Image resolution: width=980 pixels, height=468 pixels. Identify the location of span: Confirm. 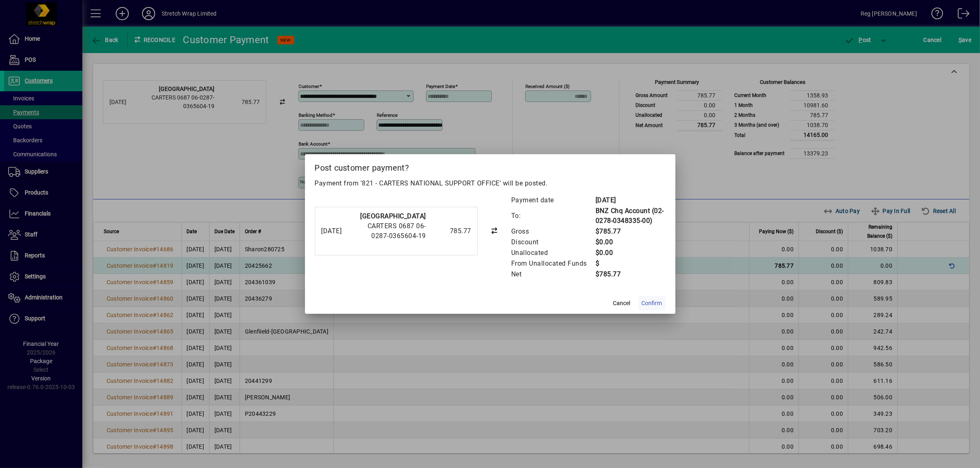
(652, 304).